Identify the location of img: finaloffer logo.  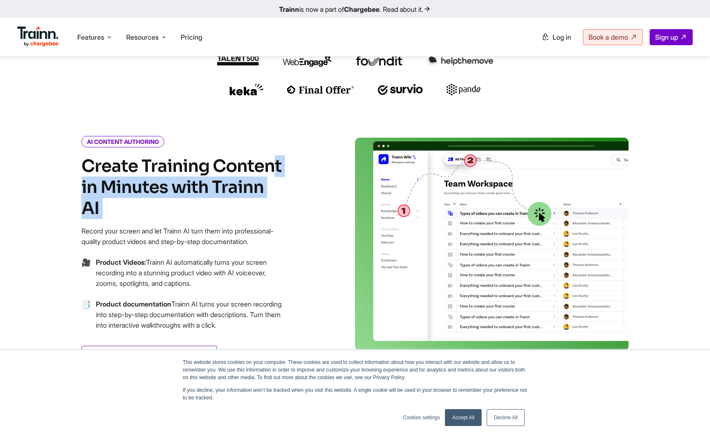
(320, 89).